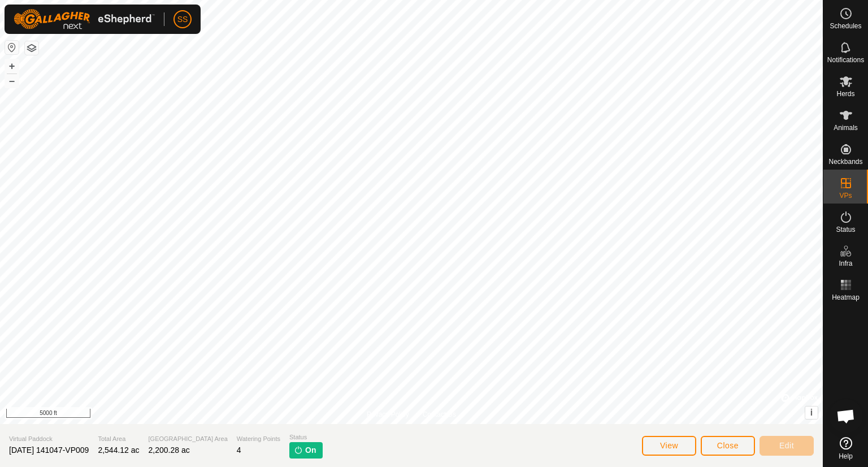  What do you see at coordinates (846, 60) in the screenshot?
I see `span: Notifications` at bounding box center [846, 60].